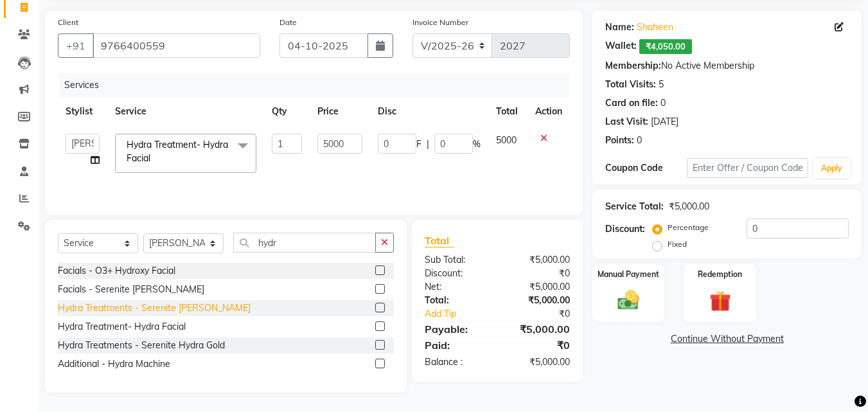 This screenshot has width=868, height=412. I want to click on span: Total, so click(439, 240).